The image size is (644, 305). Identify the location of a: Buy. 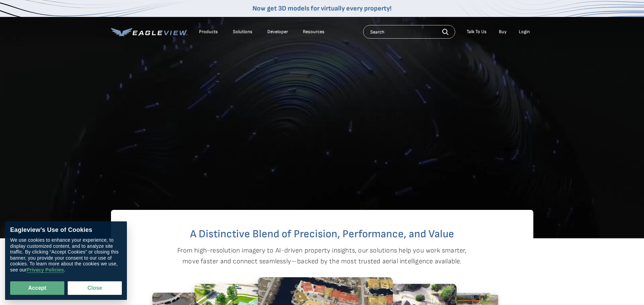
(503, 32).